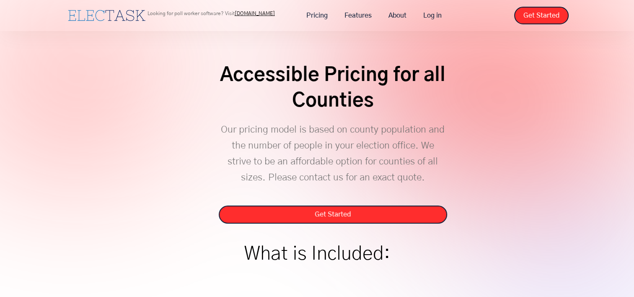  I want to click on h1: What is Included:, so click(317, 254).